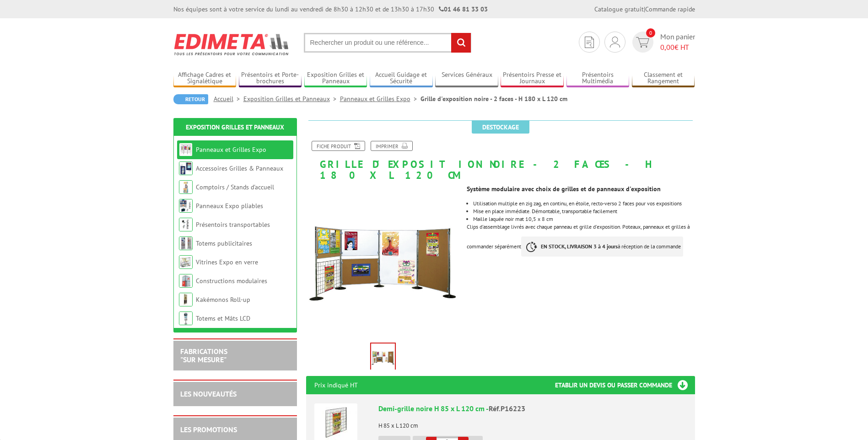 The height and width of the screenshot is (440, 868). I want to click on strong: EN STOCK, LIVRAISON 3 à 4 jours, so click(579, 246).